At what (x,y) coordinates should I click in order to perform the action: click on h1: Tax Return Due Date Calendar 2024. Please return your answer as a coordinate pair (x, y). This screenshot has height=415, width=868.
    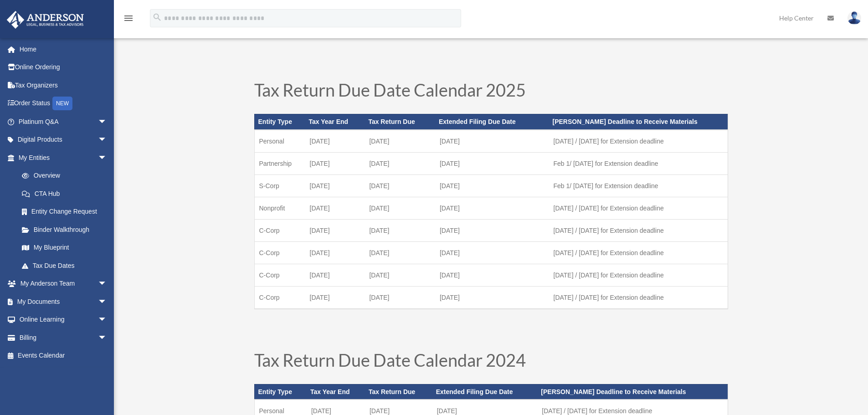
    Looking at the image, I should click on (491, 362).